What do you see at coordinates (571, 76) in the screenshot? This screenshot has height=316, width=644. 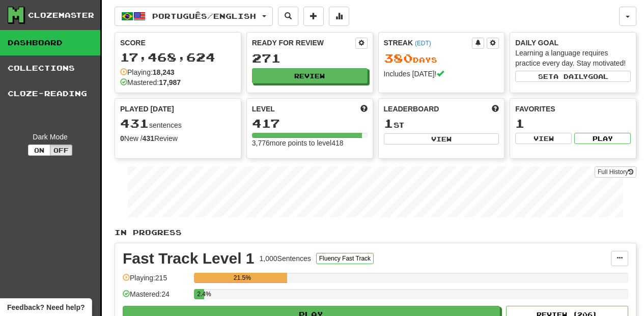 I see `span: a daily` at bounding box center [571, 76].